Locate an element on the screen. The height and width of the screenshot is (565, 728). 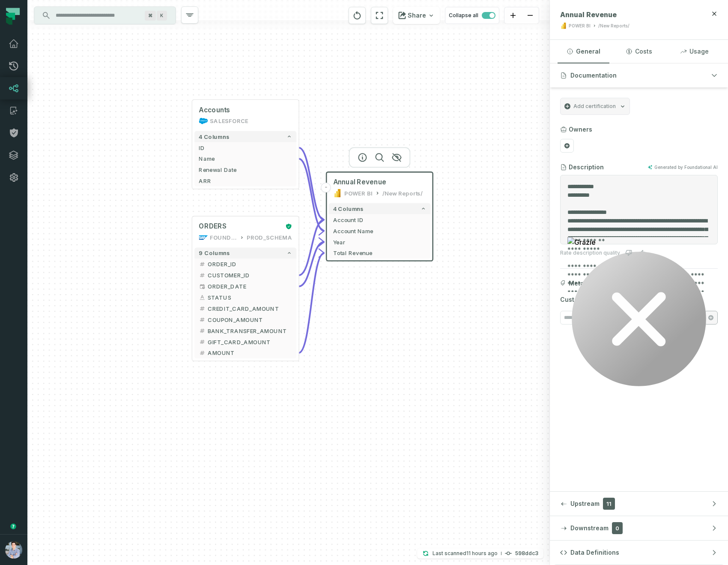
span: 0 is located at coordinates (618, 528).